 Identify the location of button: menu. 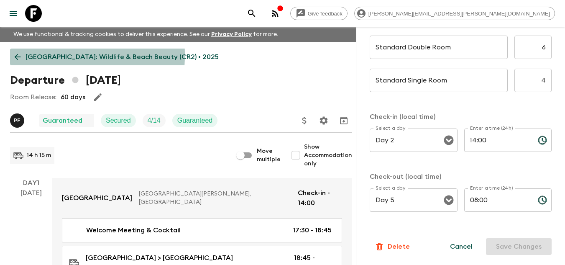
(13, 13).